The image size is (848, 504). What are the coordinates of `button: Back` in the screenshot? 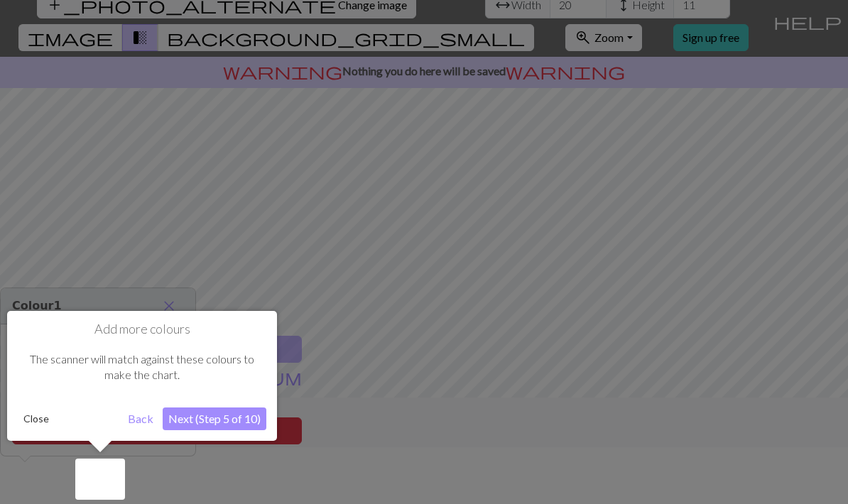 It's located at (141, 419).